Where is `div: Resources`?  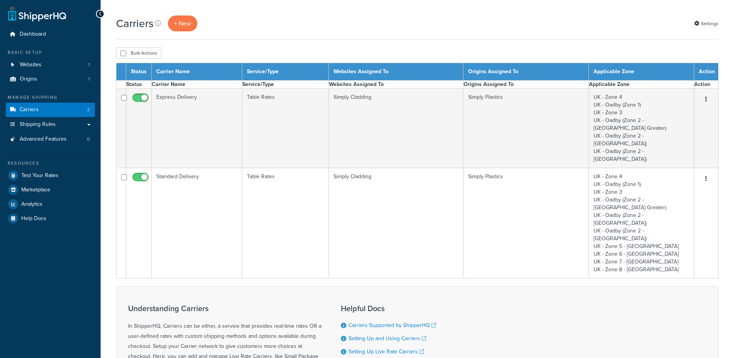 div: Resources is located at coordinates (50, 163).